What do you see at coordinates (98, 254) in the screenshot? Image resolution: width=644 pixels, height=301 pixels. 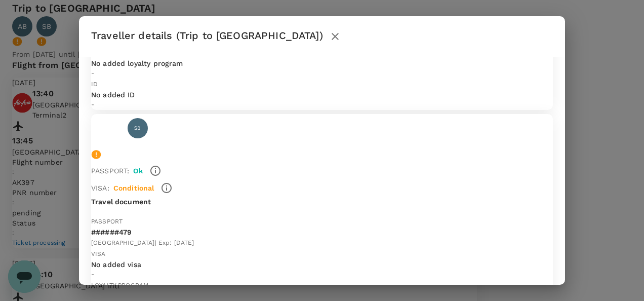 I see `span: VISA` at bounding box center [98, 254].